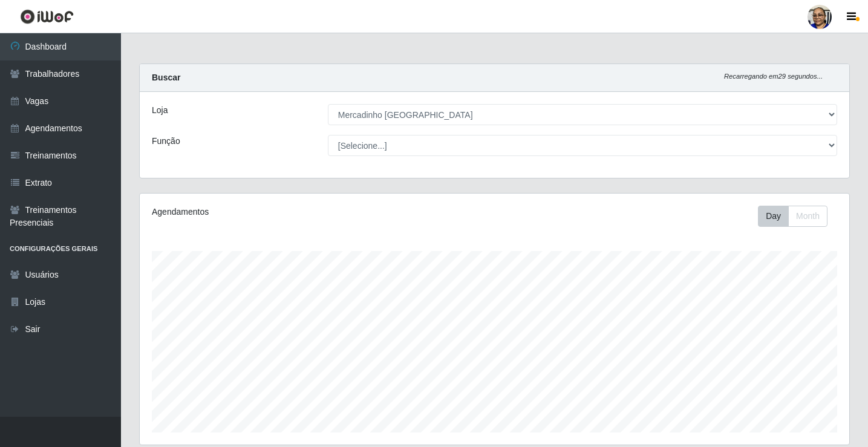 This screenshot has width=868, height=447. What do you see at coordinates (166, 77) in the screenshot?
I see `strong: Buscar` at bounding box center [166, 77].